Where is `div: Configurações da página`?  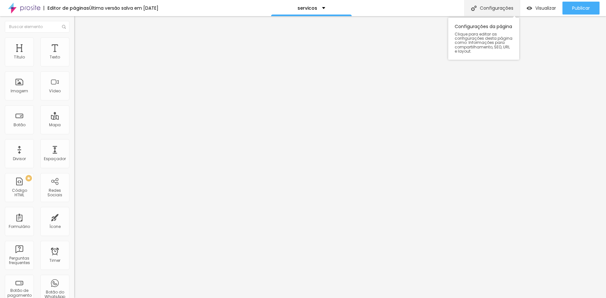
div: Configurações da página is located at coordinates (483, 39).